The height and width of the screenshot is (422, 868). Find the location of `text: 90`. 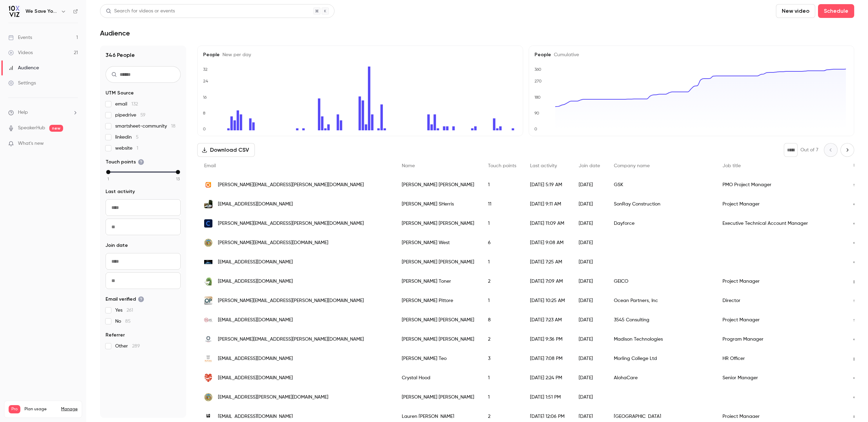

text: 90 is located at coordinates (536, 113).